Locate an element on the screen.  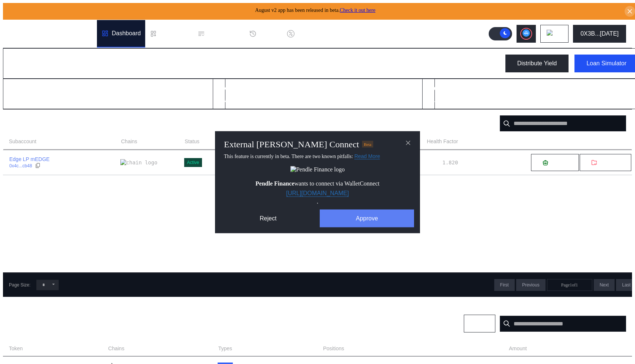
span: This feature is currently in beta. There are two known pitfalls: is located at coordinates (302, 156).